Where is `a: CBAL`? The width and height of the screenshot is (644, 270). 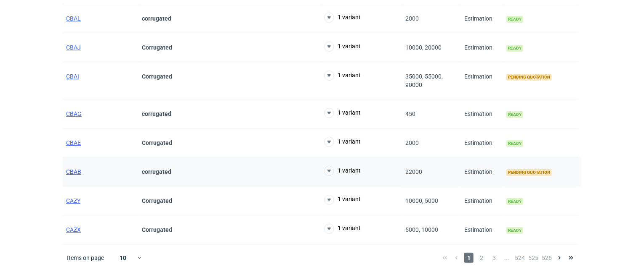
a: CBAL is located at coordinates (73, 18).